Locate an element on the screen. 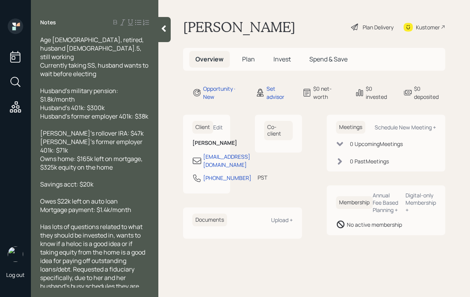  div: Opportunity · New is located at coordinates (225, 93).